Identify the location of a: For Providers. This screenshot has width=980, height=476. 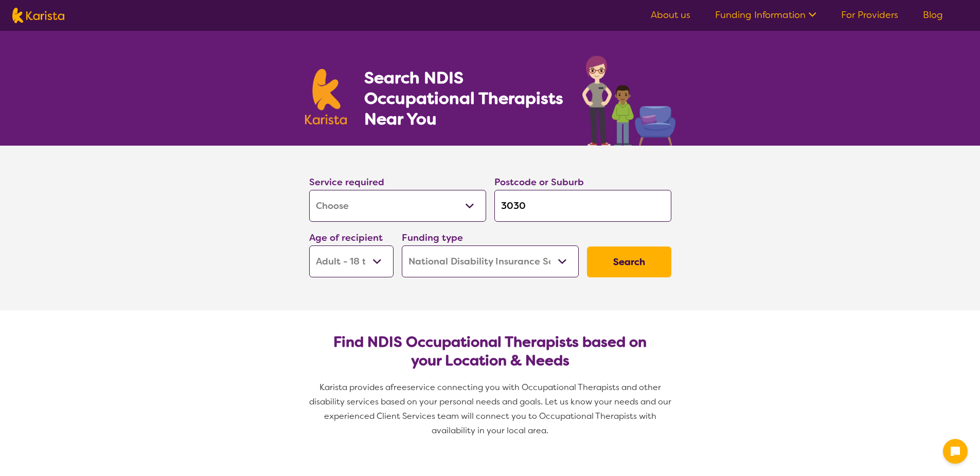
(869, 15).